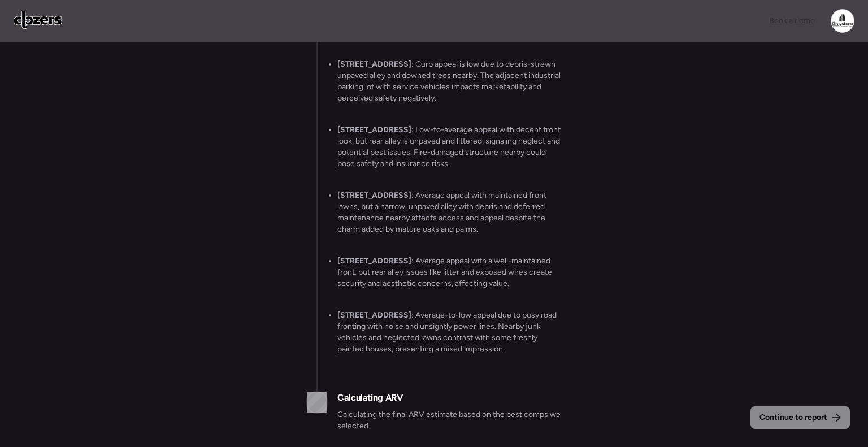 The image size is (868, 447). I want to click on img: Logo, so click(38, 20).